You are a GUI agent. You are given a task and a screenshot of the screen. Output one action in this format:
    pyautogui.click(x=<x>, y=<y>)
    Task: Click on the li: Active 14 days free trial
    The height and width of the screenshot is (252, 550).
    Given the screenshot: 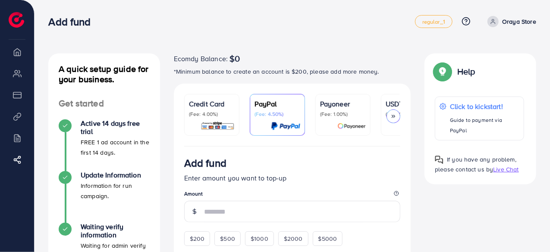 What is the action you would take?
    pyautogui.click(x=104, y=145)
    